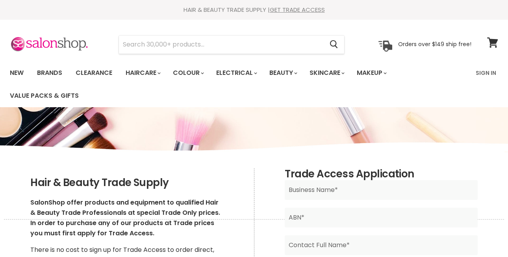  What do you see at coordinates (127, 218) in the screenshot?
I see `p: SalonShop offer products and equipment to qualified Hair & Beauty Trade Professionals at special ...` at bounding box center [127, 218].